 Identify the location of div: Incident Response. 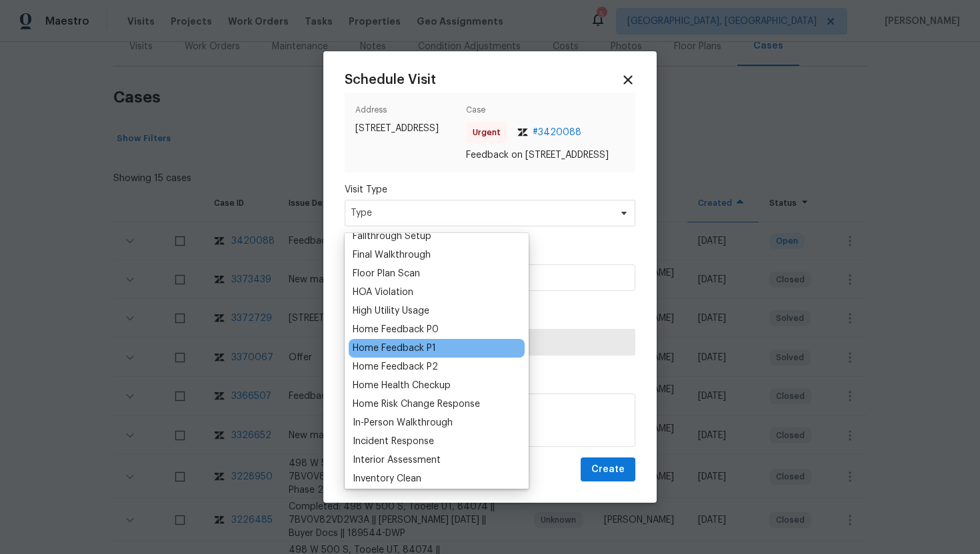
(393, 442).